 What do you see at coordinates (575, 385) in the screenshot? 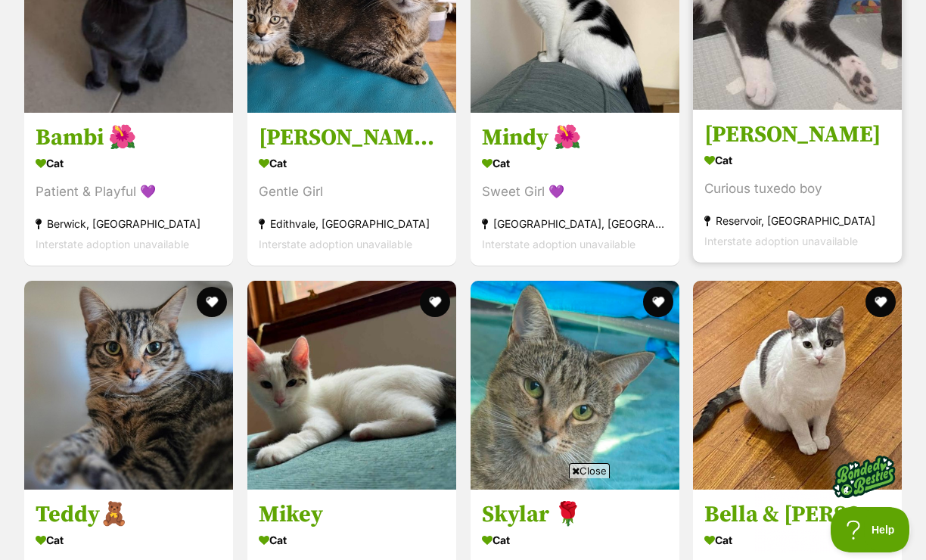
I see `img: Skylar 🌹` at bounding box center [575, 385].